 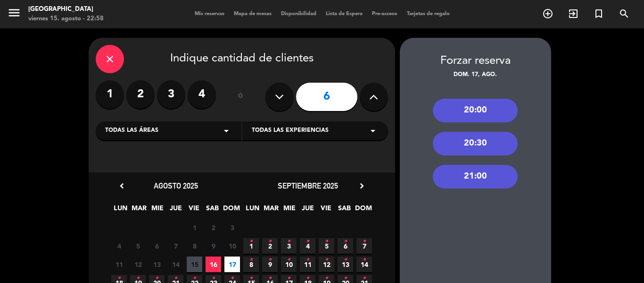 What do you see at coordinates (194, 264) in the screenshot?
I see `span: 15` at bounding box center [194, 264].